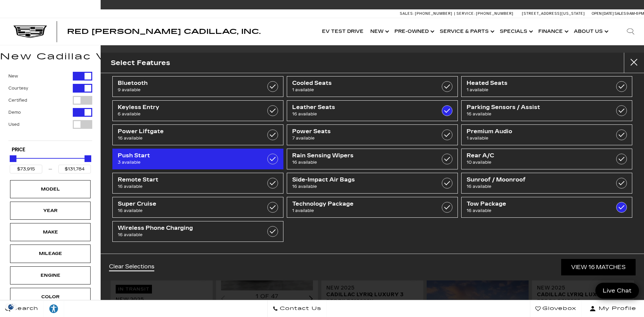 This screenshot has height=317, width=644. Describe the element at coordinates (50, 232) in the screenshot. I see `div: Make` at that location.